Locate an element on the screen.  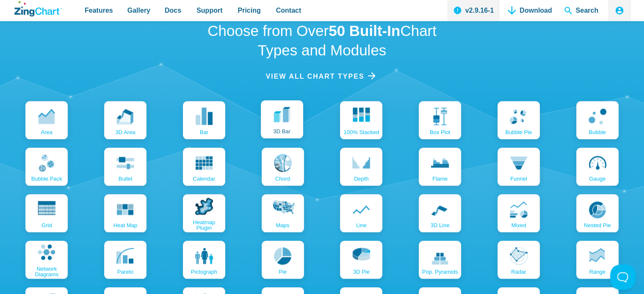
span: mixed is located at coordinates (519, 225).